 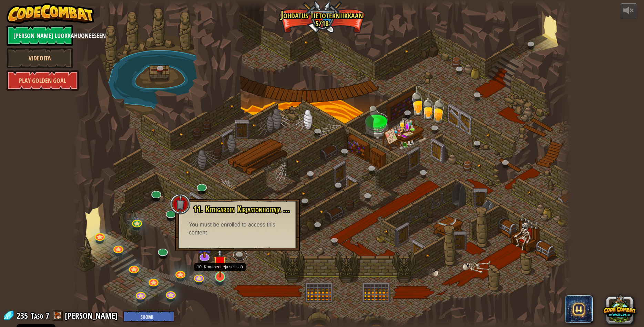 I want to click on a: Videoita, so click(x=40, y=58).